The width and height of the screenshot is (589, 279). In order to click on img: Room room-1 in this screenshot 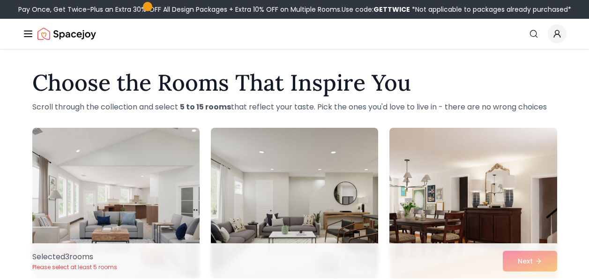, I will do `click(116, 203)`.